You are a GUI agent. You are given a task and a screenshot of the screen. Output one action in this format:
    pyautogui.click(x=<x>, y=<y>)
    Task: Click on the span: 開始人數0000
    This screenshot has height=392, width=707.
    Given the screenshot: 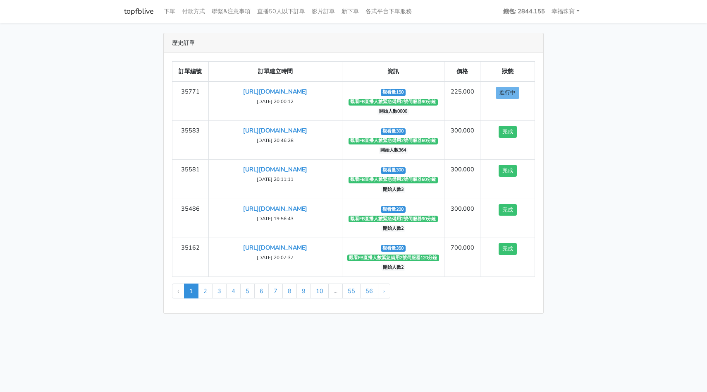 What is the action you would take?
    pyautogui.click(x=393, y=112)
    